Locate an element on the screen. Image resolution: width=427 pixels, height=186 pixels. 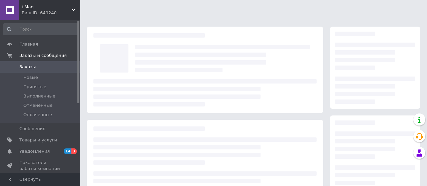
span: Заказы и сообщения is located at coordinates (43, 56).